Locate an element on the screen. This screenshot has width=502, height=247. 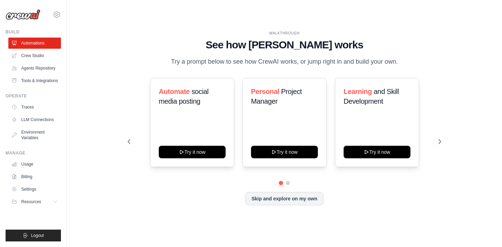
span: and Skill Development is located at coordinates (371, 96).